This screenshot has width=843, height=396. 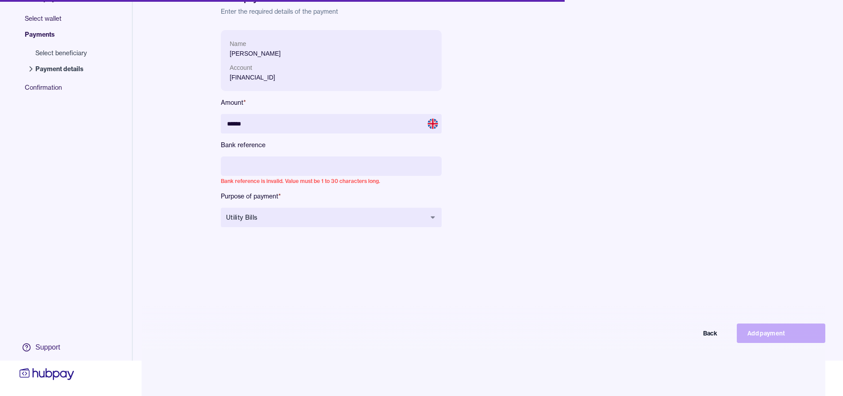 What do you see at coordinates (61, 53) in the screenshot?
I see `span: Select beneficiary` at bounding box center [61, 53].